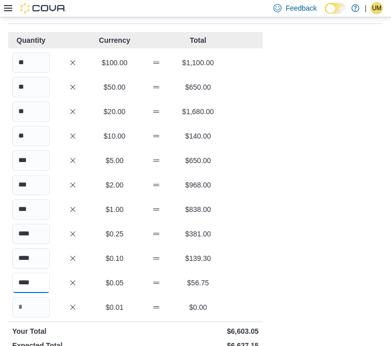  I want to click on p: $0.00, so click(198, 307).